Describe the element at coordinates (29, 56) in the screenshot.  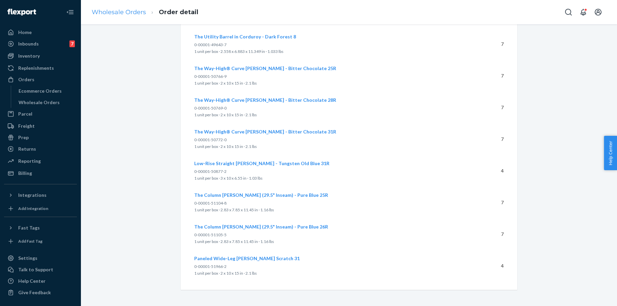
I see `div: Inventory` at that location.